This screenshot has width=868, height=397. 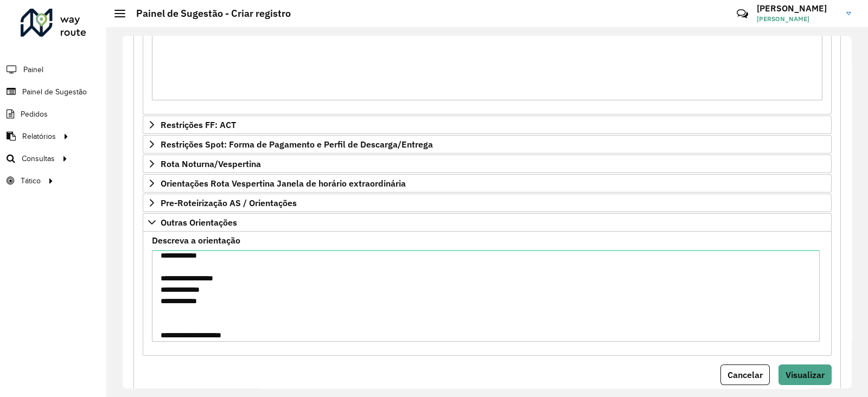 What do you see at coordinates (283, 183) in the screenshot?
I see `span: Orientações Rota Vespertina Janela de horário extraordinária` at bounding box center [283, 183].